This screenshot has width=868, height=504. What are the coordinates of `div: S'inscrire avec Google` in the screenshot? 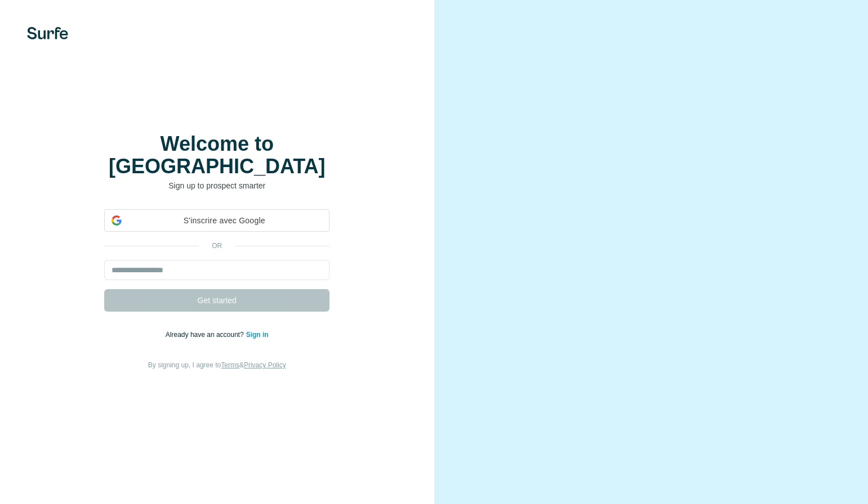 It's located at (217, 221).